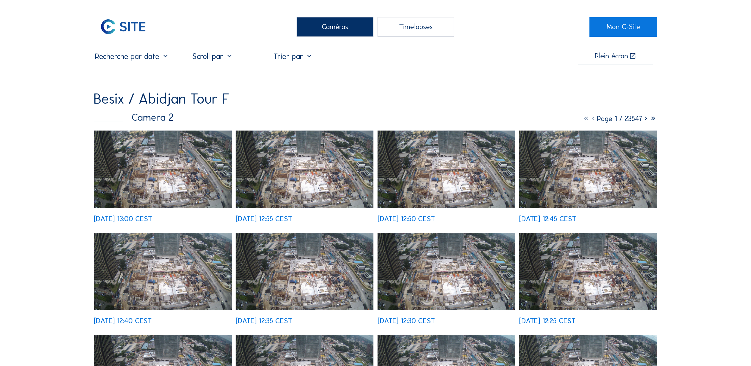 The width and height of the screenshot is (751, 366). I want to click on img: image_53535756, so click(305, 272).